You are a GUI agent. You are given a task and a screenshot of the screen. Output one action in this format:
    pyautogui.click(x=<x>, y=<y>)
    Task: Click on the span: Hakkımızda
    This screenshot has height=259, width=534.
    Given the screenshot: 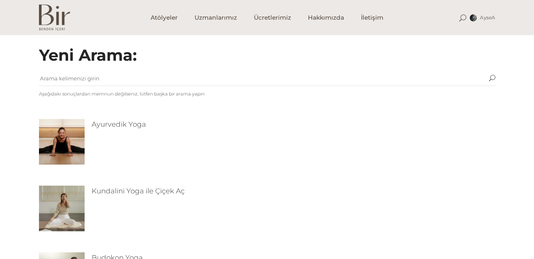 What is the action you would take?
    pyautogui.click(x=326, y=18)
    